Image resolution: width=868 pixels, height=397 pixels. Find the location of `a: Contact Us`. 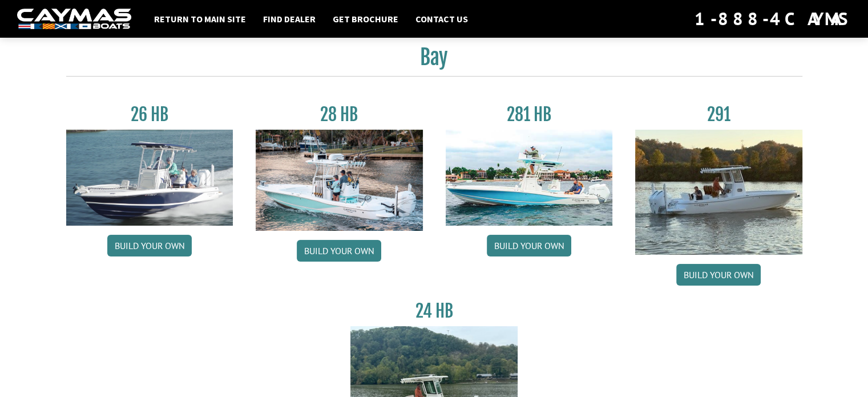

a: Contact Us is located at coordinates (442, 19).